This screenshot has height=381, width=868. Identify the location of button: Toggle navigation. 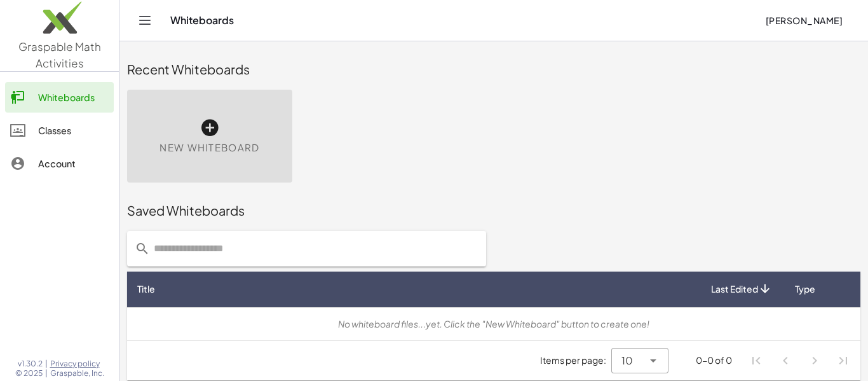
(145, 21).